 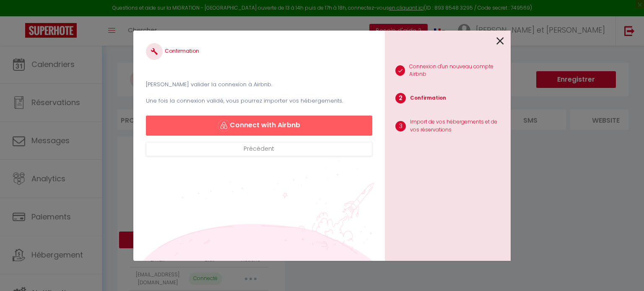 I want to click on p: Confirmation, so click(x=428, y=98).